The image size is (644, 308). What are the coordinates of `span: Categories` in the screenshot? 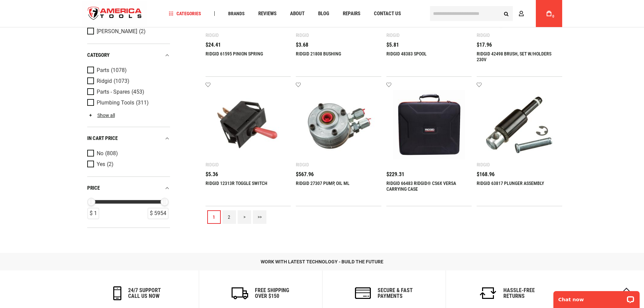 It's located at (185, 14).